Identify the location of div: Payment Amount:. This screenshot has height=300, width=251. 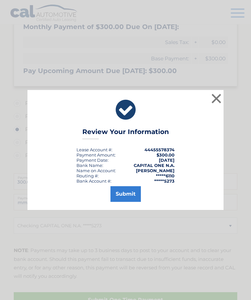
(96, 155).